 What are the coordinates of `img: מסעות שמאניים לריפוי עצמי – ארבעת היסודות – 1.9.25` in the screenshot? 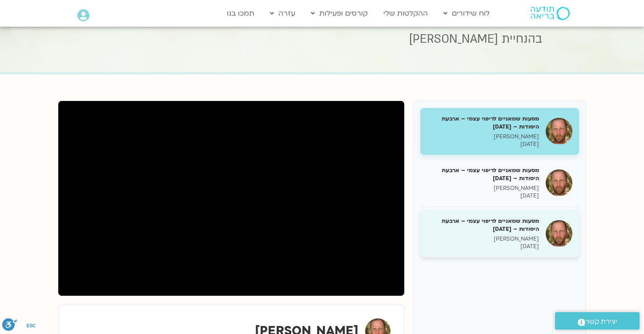 It's located at (559, 131).